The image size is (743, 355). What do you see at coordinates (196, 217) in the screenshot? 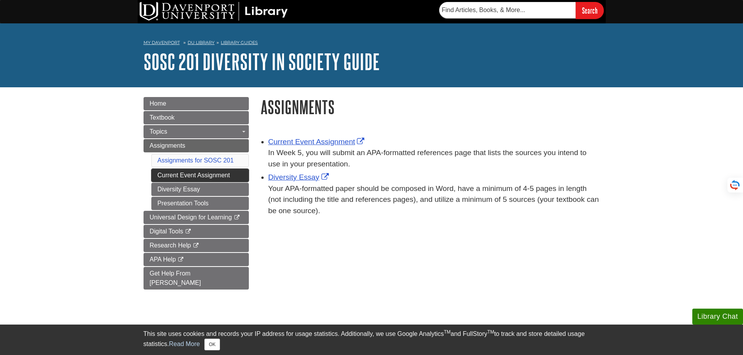
I see `a: Universal Design for Learning` at bounding box center [196, 217].